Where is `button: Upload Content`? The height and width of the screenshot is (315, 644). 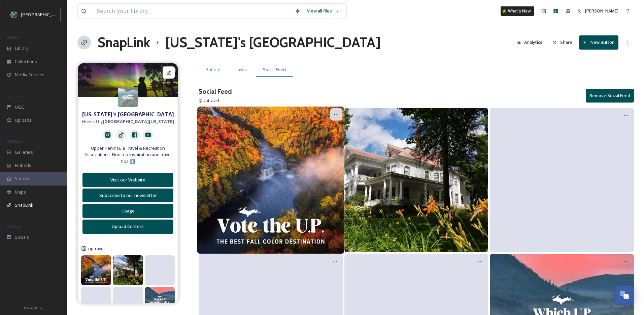
button: Upload Content is located at coordinates (128, 226).